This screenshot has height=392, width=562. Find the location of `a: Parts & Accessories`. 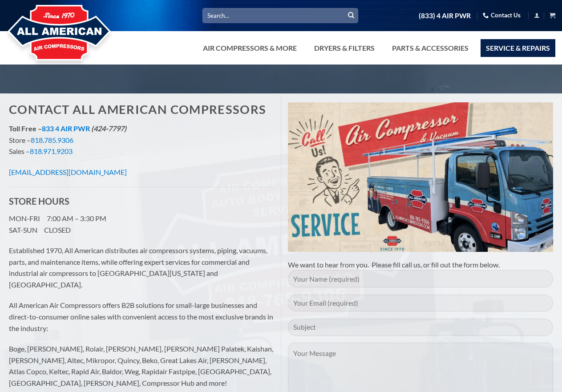

a: Parts & Accessories is located at coordinates (430, 48).